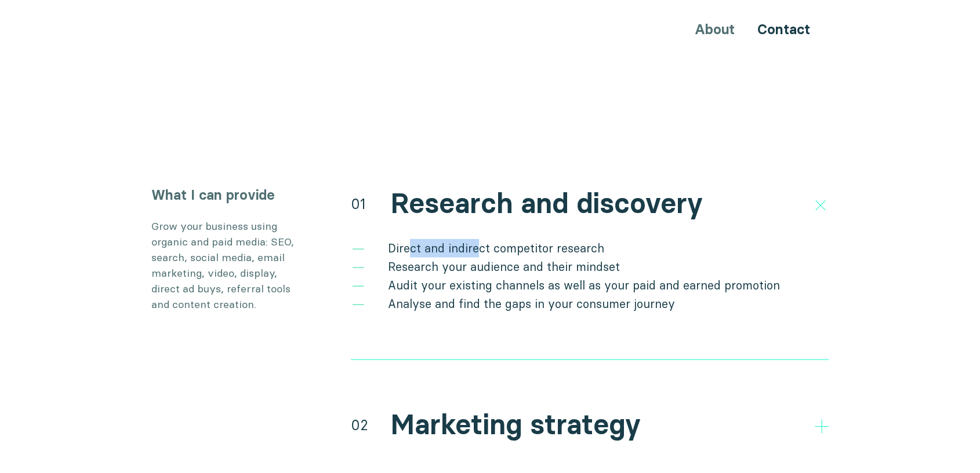 The height and width of the screenshot is (473, 980). What do you see at coordinates (358, 203) in the screenshot?
I see `div: 01` at bounding box center [358, 203].